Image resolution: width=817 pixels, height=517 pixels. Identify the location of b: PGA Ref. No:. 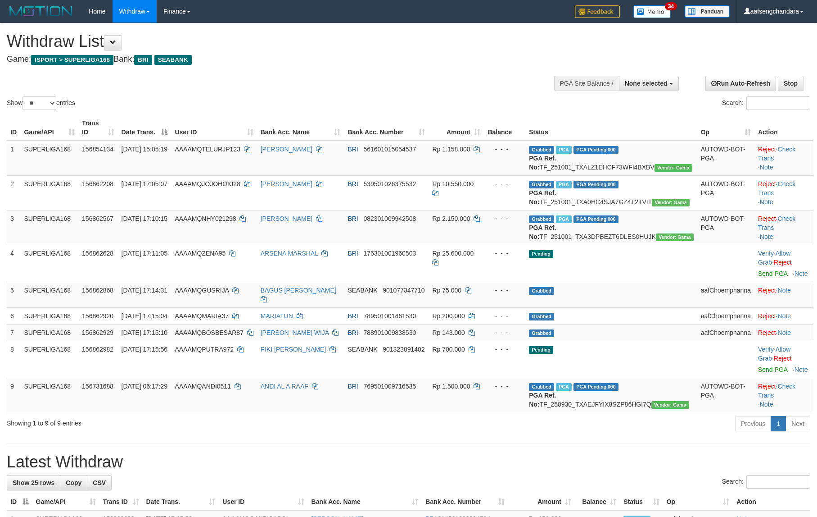
(543, 197).